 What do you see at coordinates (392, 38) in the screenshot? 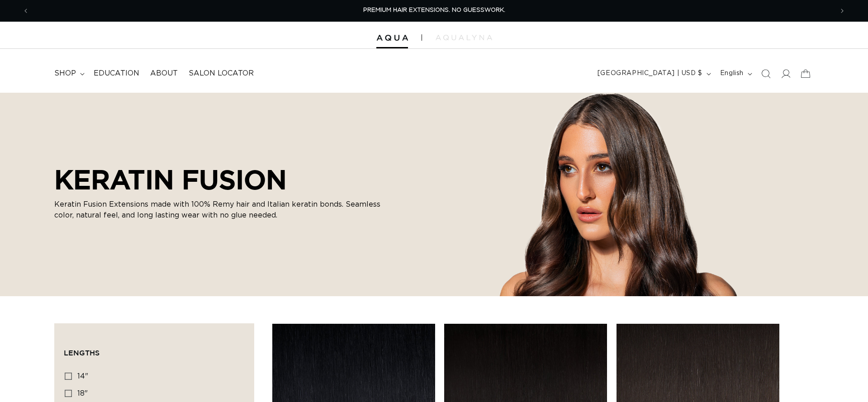
I see `img: Aqua Hair Extensions` at bounding box center [392, 38].